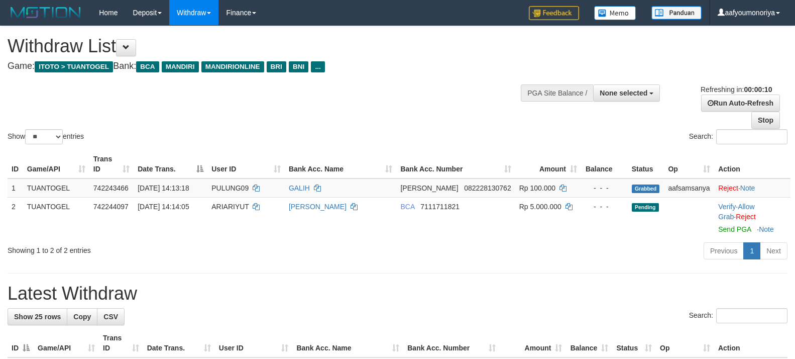 The image size is (795, 359). Describe the element at coordinates (634, 342) in the screenshot. I see `th: Status: activate to sort column ascending` at that location.